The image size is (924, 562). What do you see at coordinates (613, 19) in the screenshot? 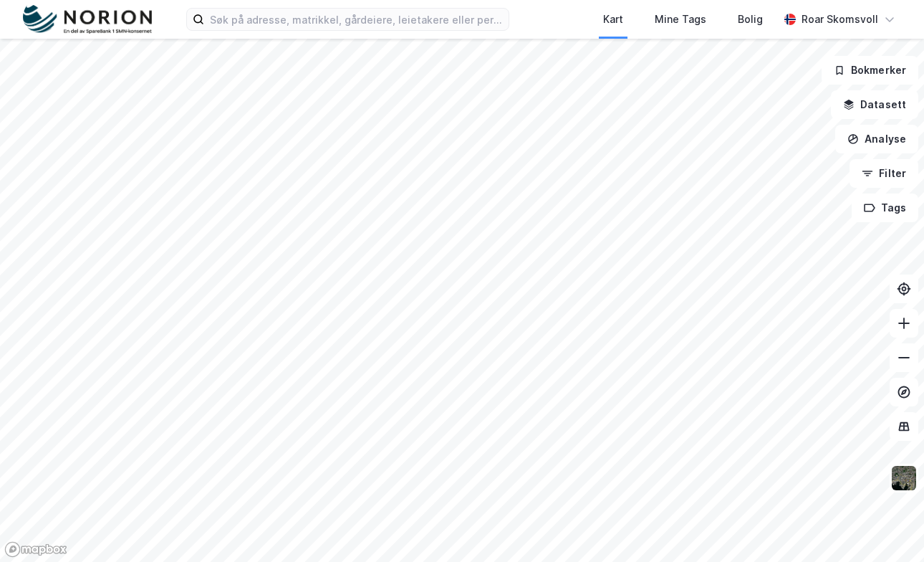
I see `div: Kart` at bounding box center [613, 19].